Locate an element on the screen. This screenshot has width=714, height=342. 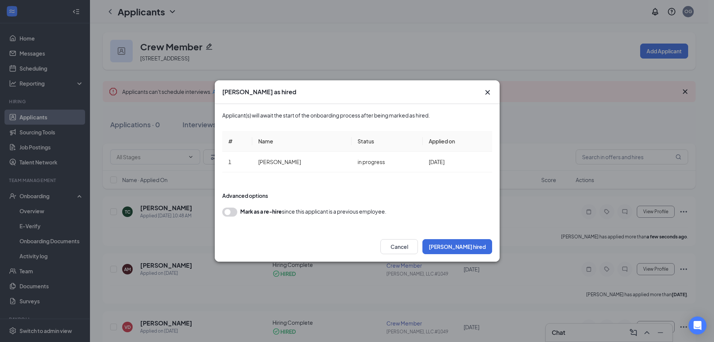
button: Cancel is located at coordinates (399, 246).